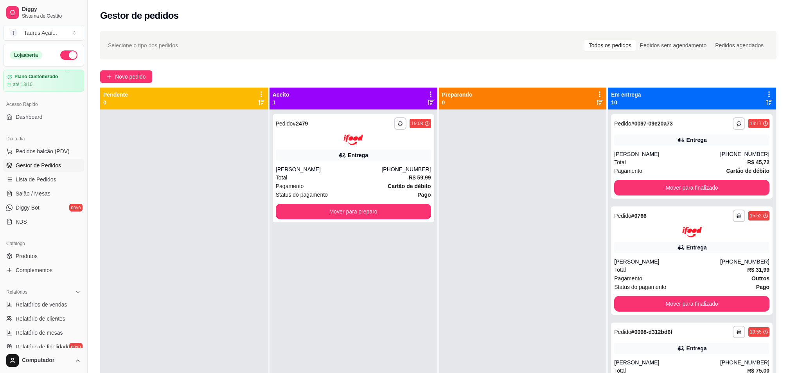 The height and width of the screenshot is (373, 789). Describe the element at coordinates (692, 188) in the screenshot. I see `button: Mover para finalizado` at that location.